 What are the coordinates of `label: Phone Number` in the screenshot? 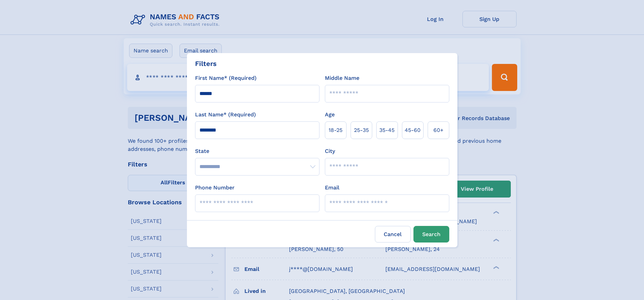 It's located at (215, 187).